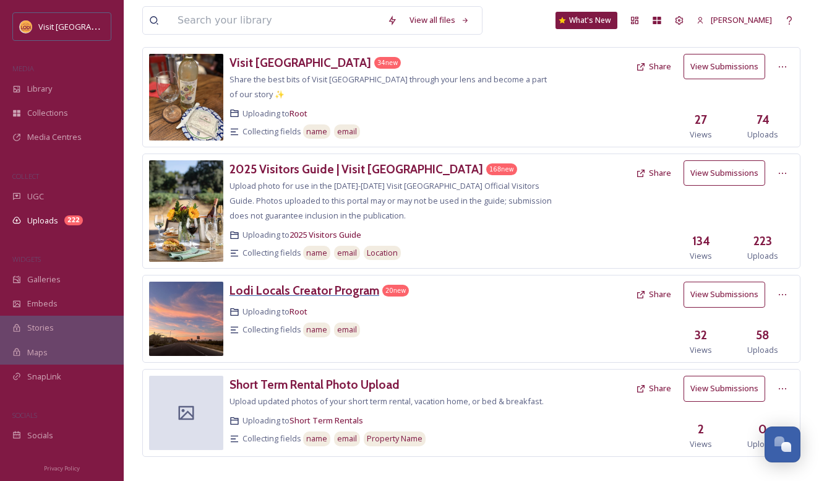  I want to click on span: Socials, so click(40, 435).